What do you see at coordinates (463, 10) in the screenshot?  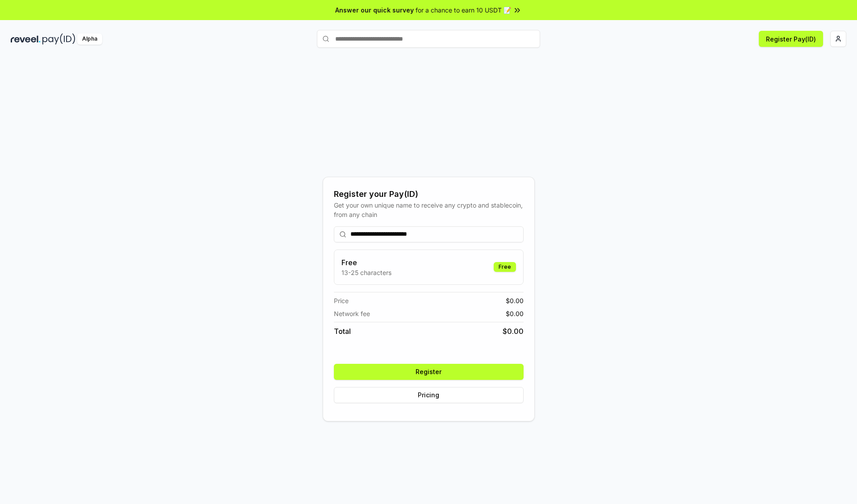 I see `span: for a chance to earn 10 USDT 📝` at bounding box center [463, 10].